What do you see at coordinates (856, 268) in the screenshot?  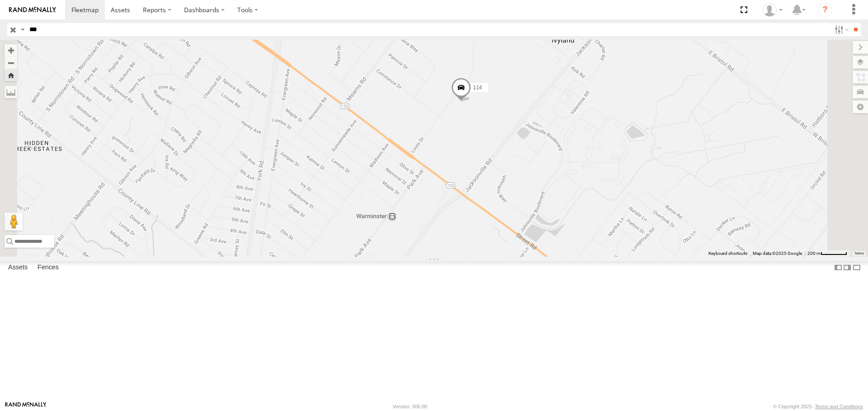 I see `label: Hide Summary Table` at bounding box center [856, 268].